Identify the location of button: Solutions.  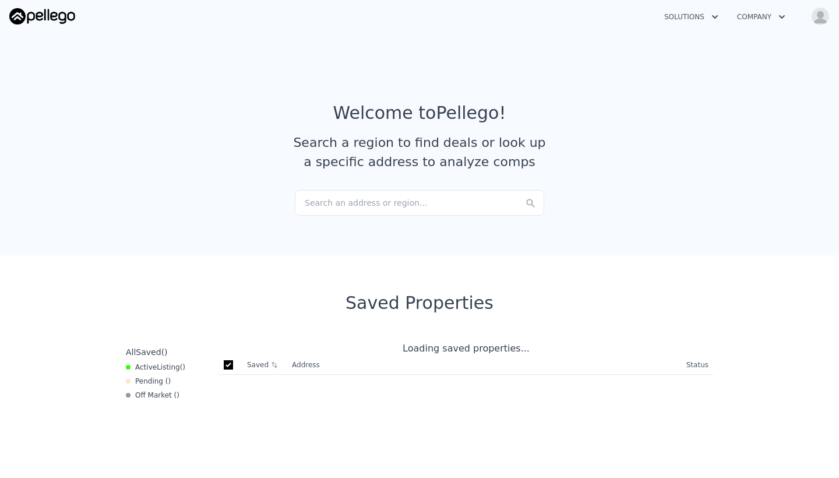
(691, 17).